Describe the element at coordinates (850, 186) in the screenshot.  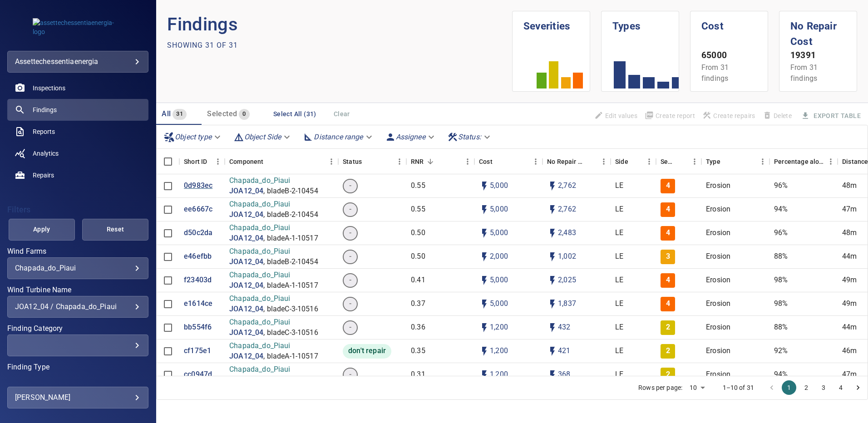
I see `p: 48m` at that location.